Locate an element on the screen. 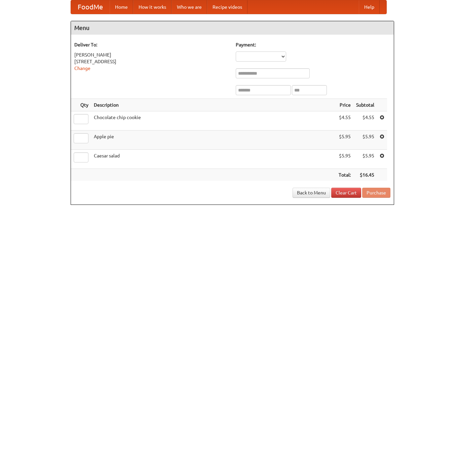  a: Who we are is located at coordinates (189, 7).